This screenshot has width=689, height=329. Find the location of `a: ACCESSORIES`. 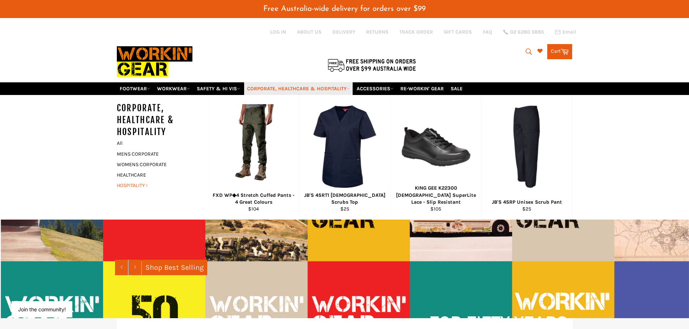

a: ACCESSORIES is located at coordinates (375, 89).